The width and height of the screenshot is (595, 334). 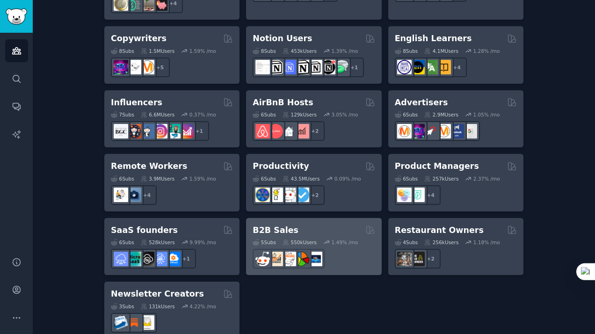 What do you see at coordinates (487, 115) in the screenshot?
I see `div: 1.05 % /mo` at bounding box center [487, 115].